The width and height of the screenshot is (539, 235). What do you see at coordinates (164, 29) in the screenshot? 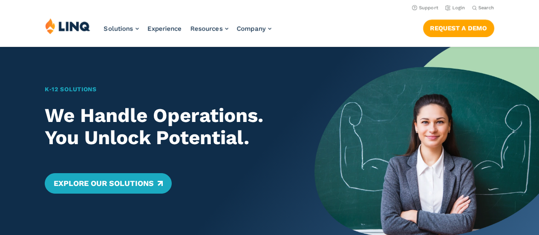
I see `a: Experience` at bounding box center [164, 29].